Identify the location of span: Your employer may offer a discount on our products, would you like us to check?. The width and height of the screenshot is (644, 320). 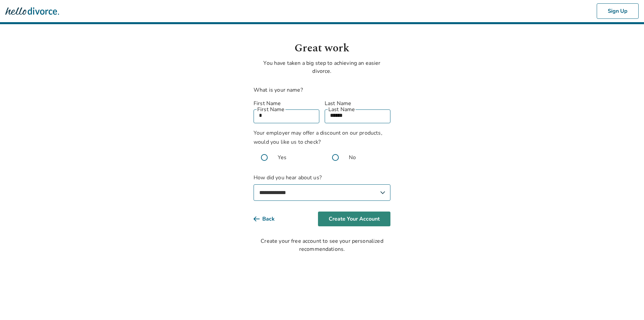
(318, 137).